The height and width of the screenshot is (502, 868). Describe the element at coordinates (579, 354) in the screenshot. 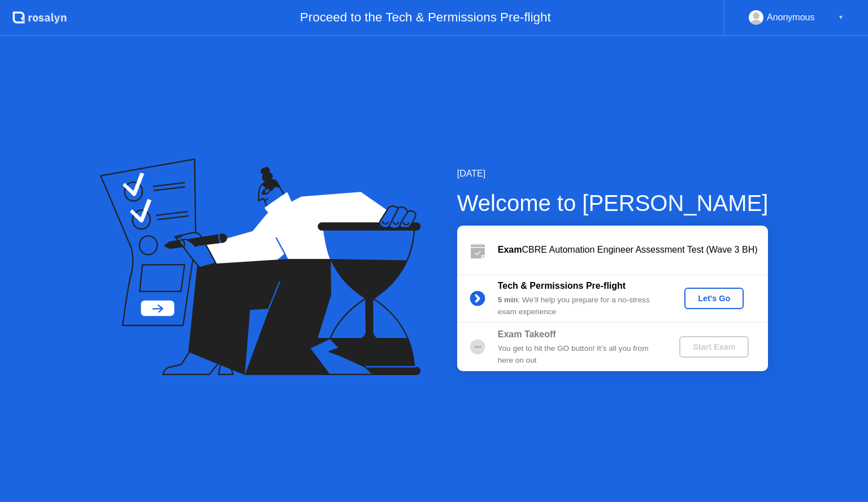

I see `div: You get to hit the GO button! It’s all you from here on out` at that location.